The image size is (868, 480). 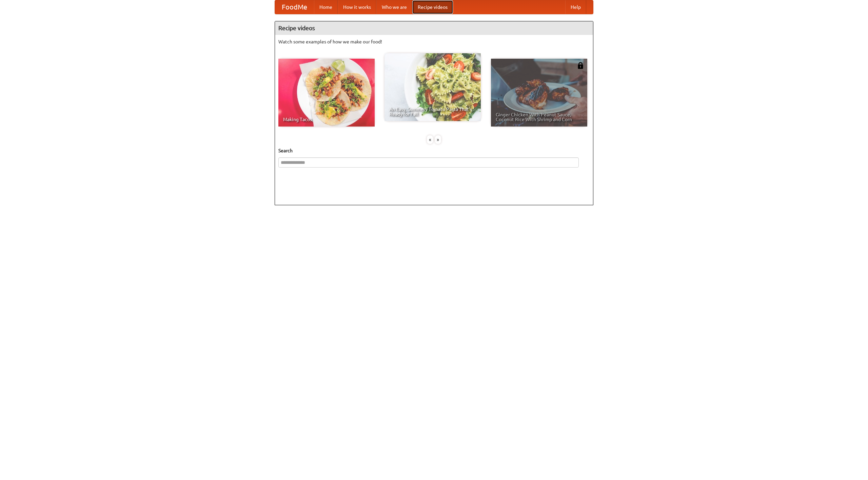 I want to click on a: FoodMe, so click(x=295, y=7).